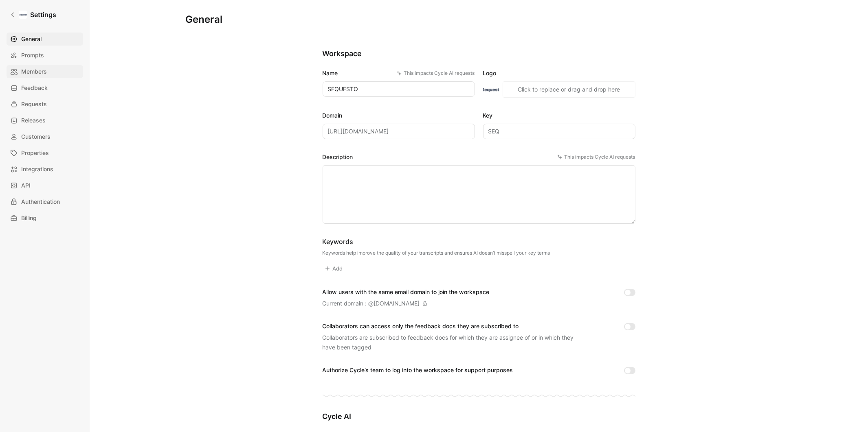  I want to click on span: Releases, so click(33, 120).